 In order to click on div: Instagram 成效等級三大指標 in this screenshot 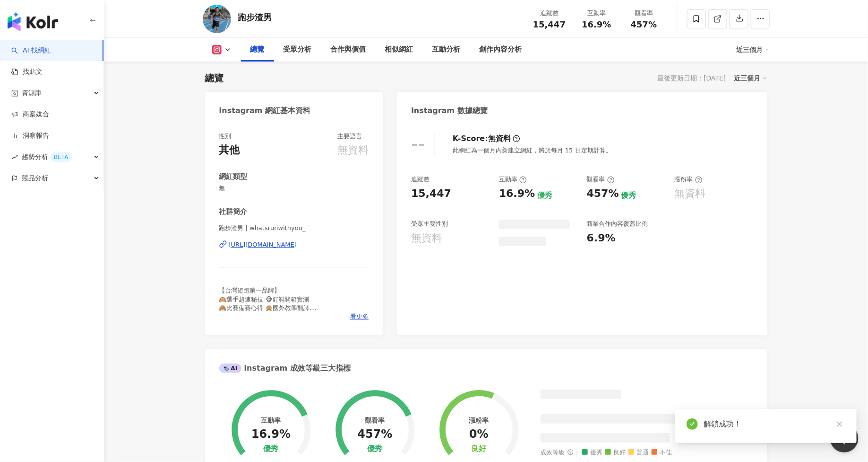, I will do `click(285, 368)`.